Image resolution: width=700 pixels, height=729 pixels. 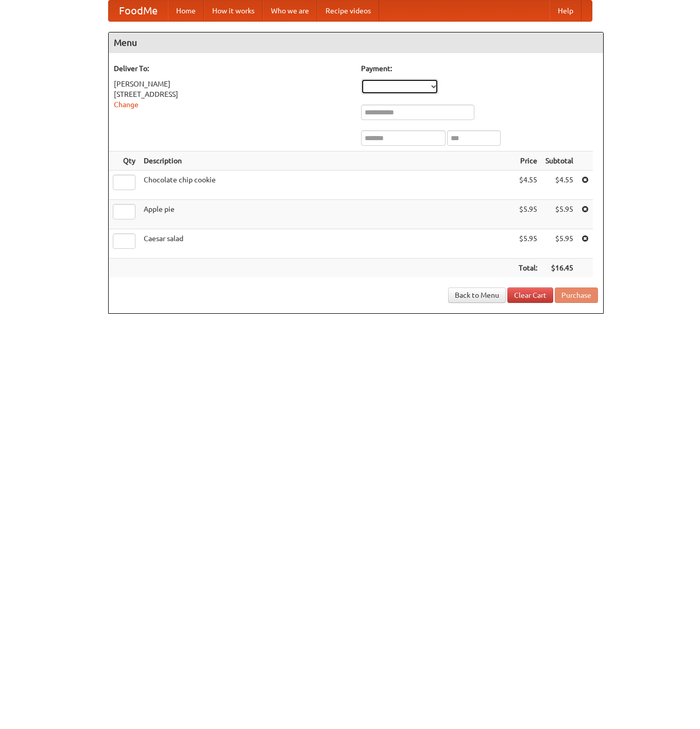 What do you see at coordinates (356, 43) in the screenshot?
I see `h4: Menu` at bounding box center [356, 43].